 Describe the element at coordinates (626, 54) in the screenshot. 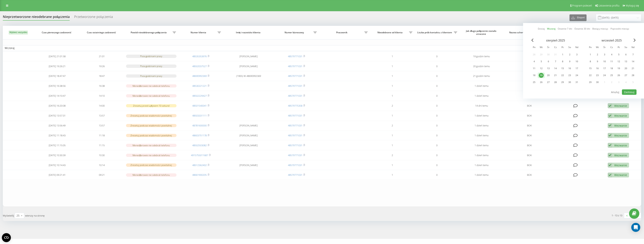

I see `div: sob 6 wrz 2025` at that location.